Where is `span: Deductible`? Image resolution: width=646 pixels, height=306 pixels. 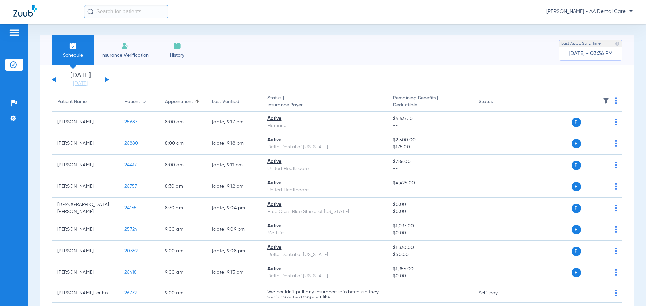 span: Deductible is located at coordinates (430, 105).